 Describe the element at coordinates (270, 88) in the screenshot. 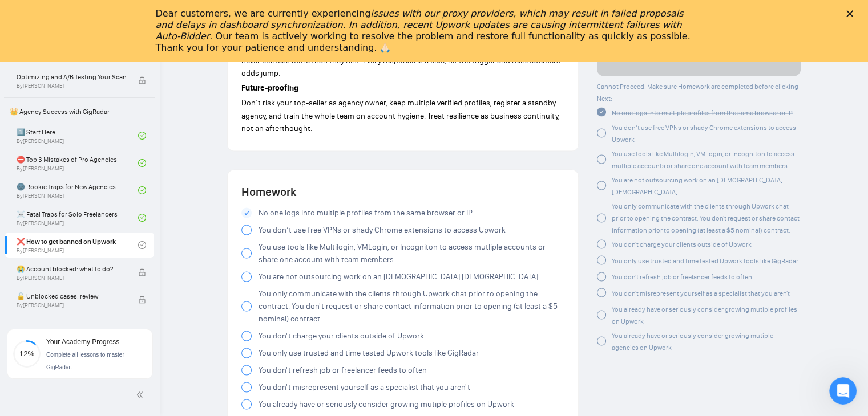

I see `strong: Future-proofing` at that location.